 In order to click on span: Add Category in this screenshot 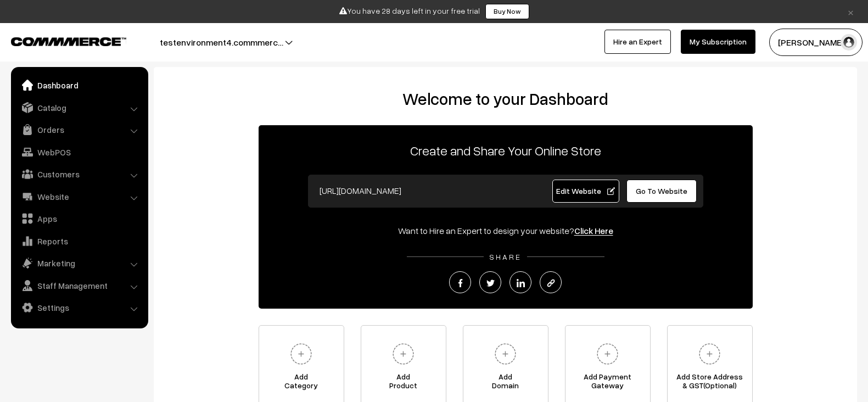, I will do `click(301, 383)`.